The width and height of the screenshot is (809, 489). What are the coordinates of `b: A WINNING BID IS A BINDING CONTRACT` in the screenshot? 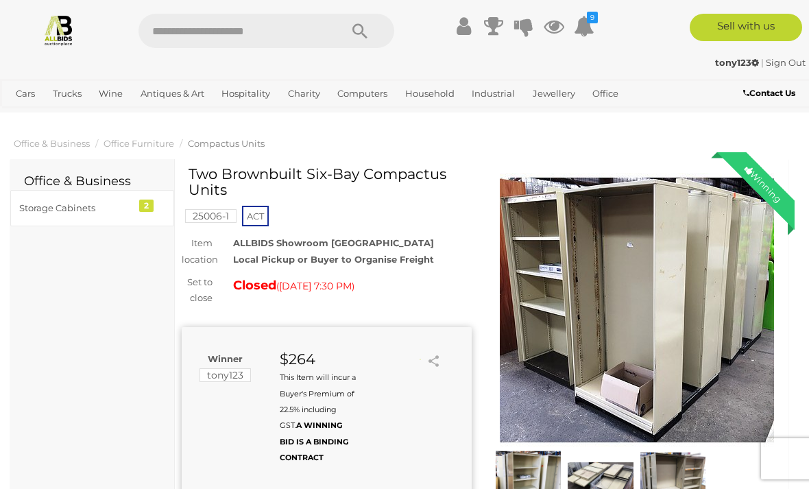 It's located at (314, 441).